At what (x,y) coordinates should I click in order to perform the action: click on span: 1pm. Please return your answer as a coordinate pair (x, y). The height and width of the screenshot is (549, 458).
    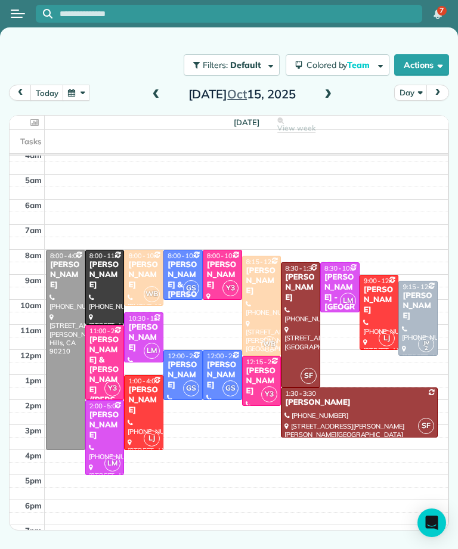
    Looking at the image, I should click on (33, 380).